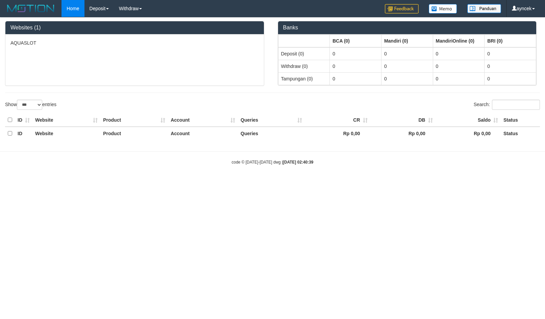  What do you see at coordinates (337, 120) in the screenshot?
I see `th: CR` at bounding box center [337, 120].